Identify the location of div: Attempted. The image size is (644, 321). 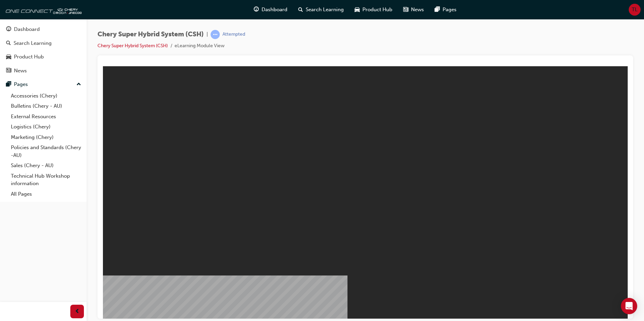
(234, 34).